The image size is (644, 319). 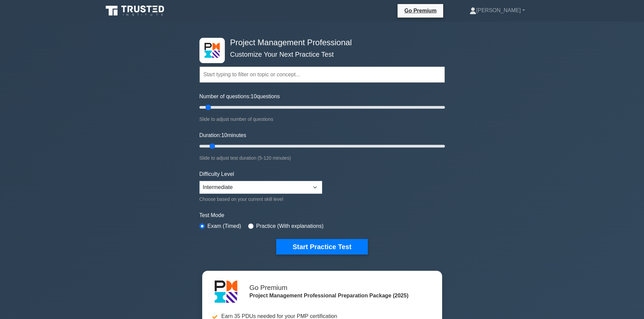 I want to click on a: Go Premium, so click(x=421, y=11).